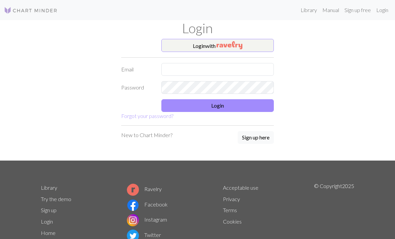 The image size is (395, 239). Describe the element at coordinates (49, 210) in the screenshot. I see `a: Sign up` at that location.